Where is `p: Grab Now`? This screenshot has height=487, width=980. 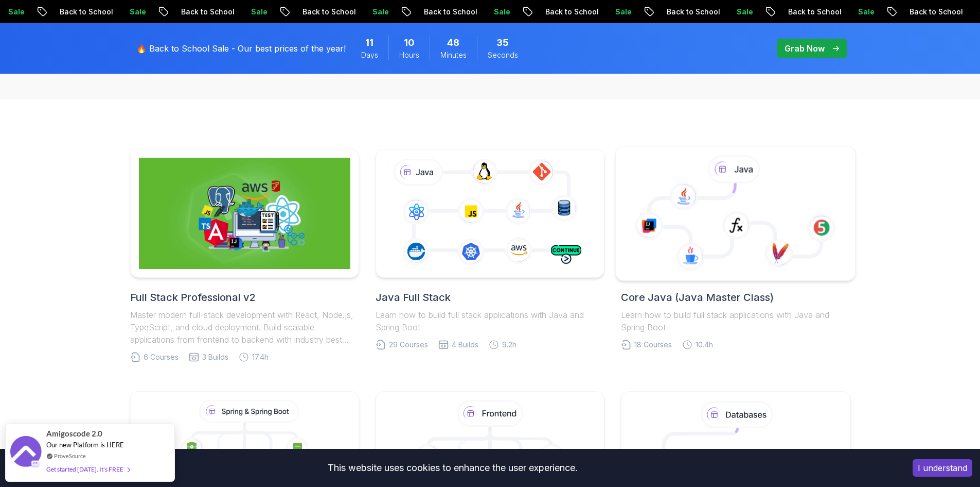
p: Grab Now is located at coordinates (805, 48).